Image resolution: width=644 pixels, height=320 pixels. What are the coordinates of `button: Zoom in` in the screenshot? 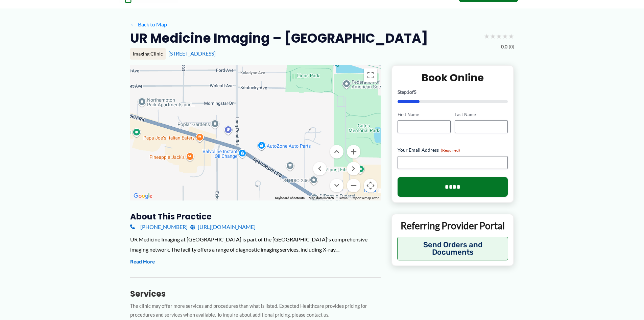 It's located at (353, 152).